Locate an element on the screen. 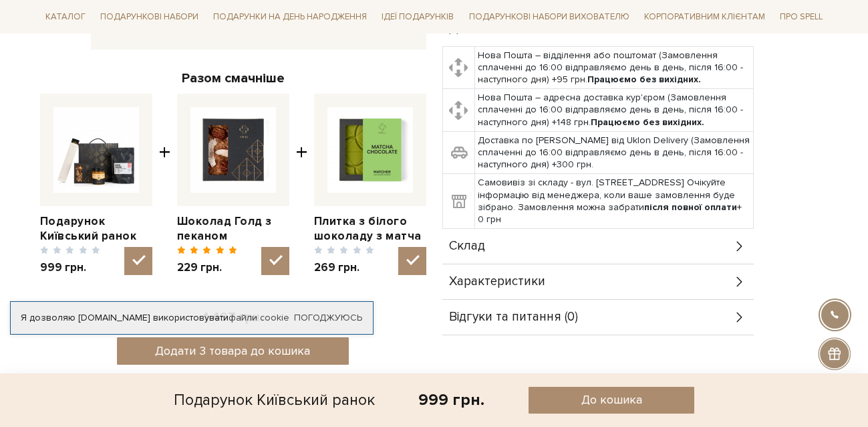  td: Нова Пошта – адресна доставка кур'єром (Замовлення сплаченні до 16:00 відправляємо день в день, п... is located at coordinates (613, 111).